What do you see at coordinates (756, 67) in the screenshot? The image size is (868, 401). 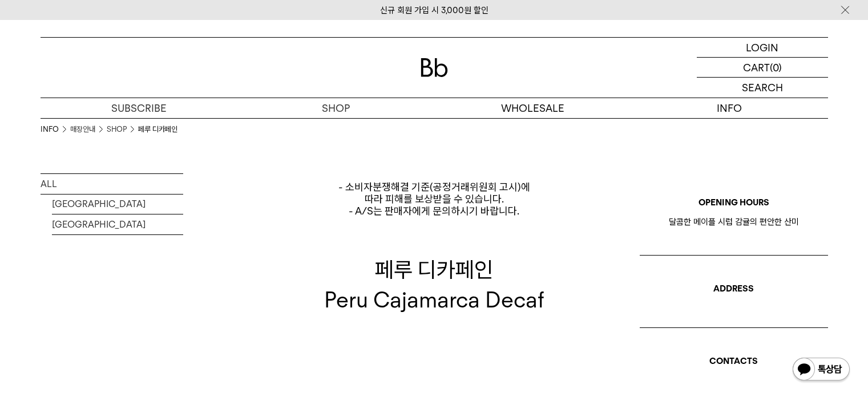 I see `p: CART` at bounding box center [756, 67].